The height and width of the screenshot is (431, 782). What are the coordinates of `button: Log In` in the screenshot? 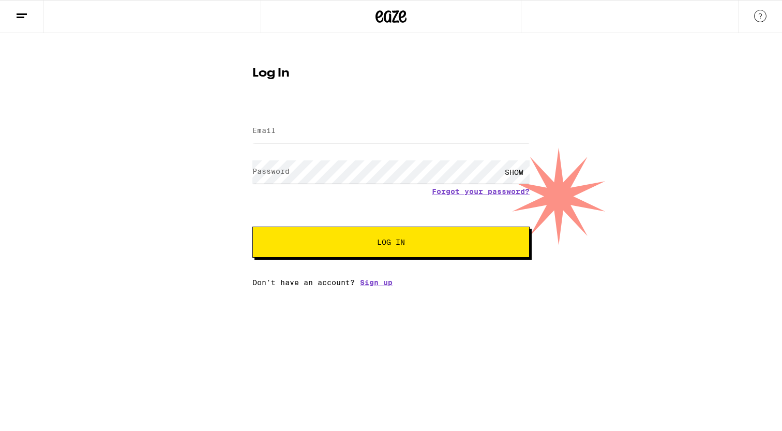 It's located at (391, 242).